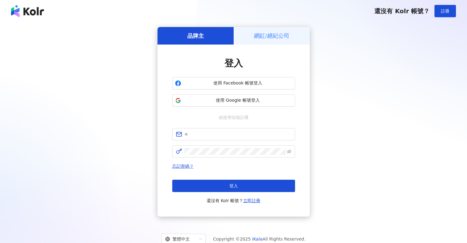 The height and width of the screenshot is (243, 467). What do you see at coordinates (234, 186) in the screenshot?
I see `button: 登入` at bounding box center [234, 186].